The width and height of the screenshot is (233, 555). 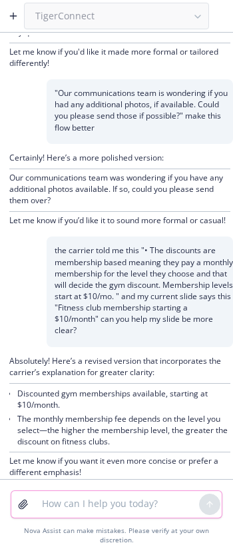 What do you see at coordinates (124, 430) in the screenshot?
I see `li: The monthly membership fee depends on the level you select—the higher the membership level, the g...` at bounding box center [124, 430].